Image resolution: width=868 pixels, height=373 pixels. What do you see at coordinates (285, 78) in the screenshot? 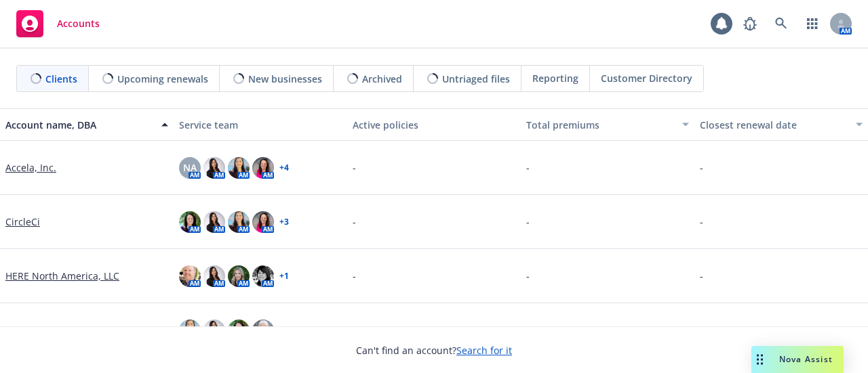
I see `span: New businesses` at bounding box center [285, 78].